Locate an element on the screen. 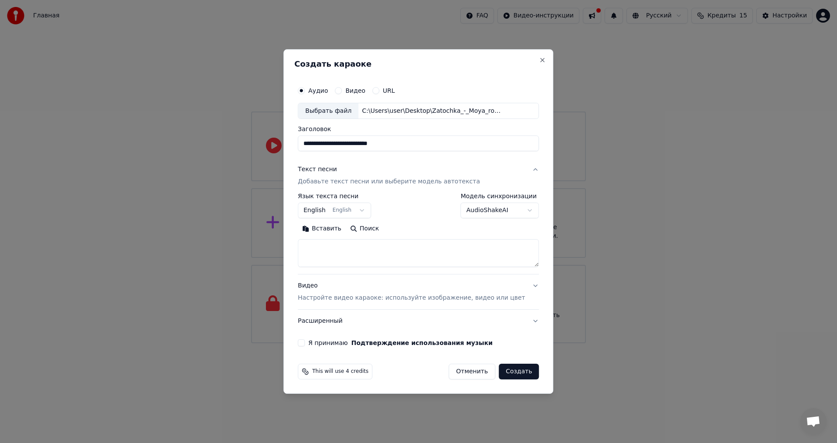 This screenshot has width=837, height=443. button: Создать is located at coordinates (519, 372).